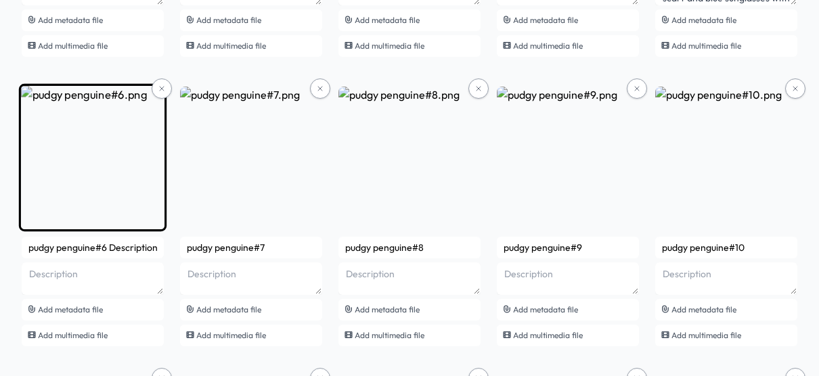 This screenshot has height=376, width=819. Describe the element at coordinates (93, 248) in the screenshot. I see `input: Name (pudgy penguine#6)` at that location.